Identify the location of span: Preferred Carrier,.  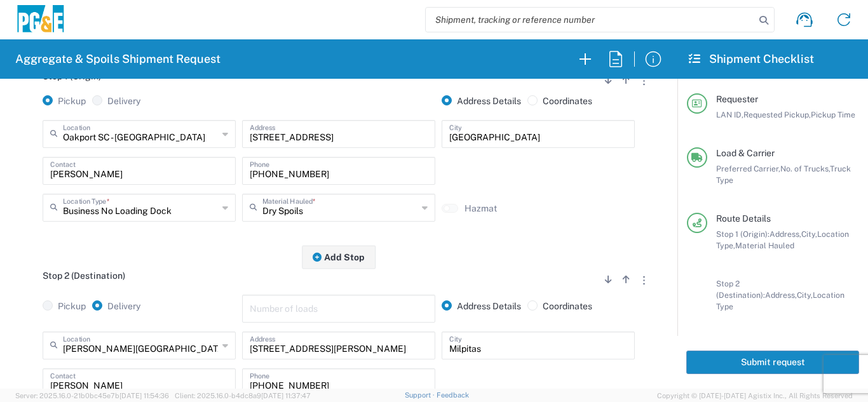
(748, 168).